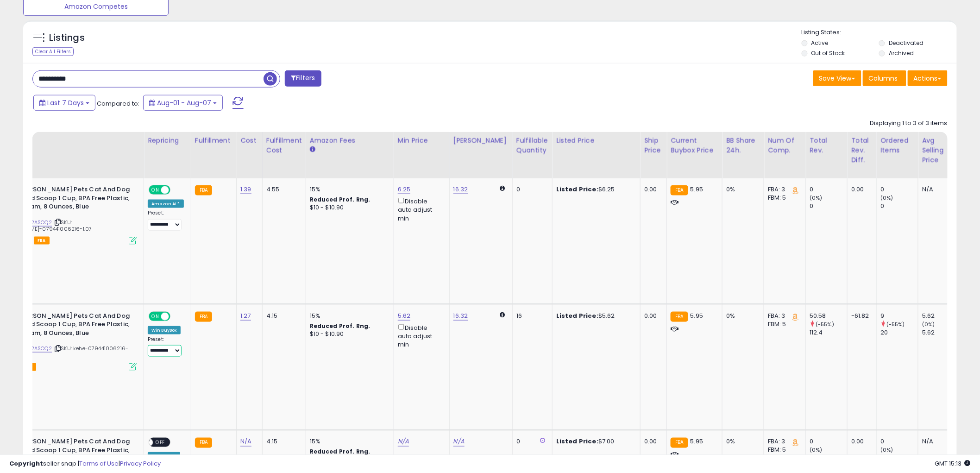  What do you see at coordinates (183, 103) in the screenshot?
I see `button: Aug-01 - Aug-07` at bounding box center [183, 103].